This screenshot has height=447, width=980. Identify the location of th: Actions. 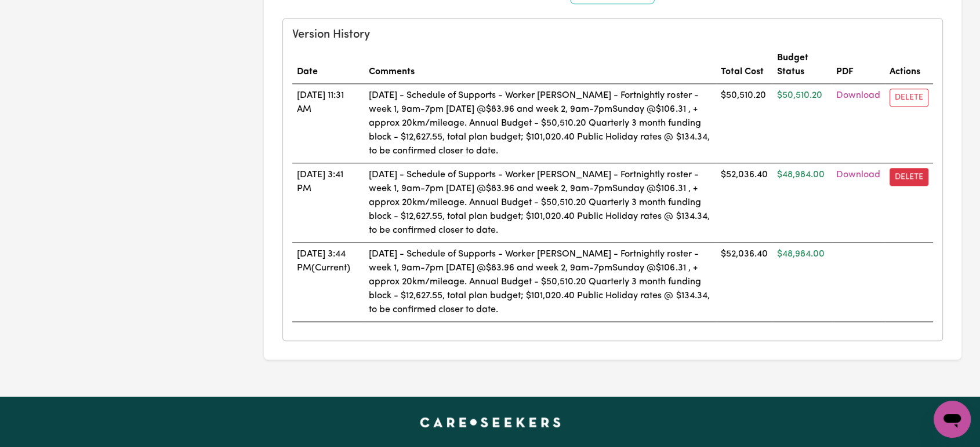
(909, 65).